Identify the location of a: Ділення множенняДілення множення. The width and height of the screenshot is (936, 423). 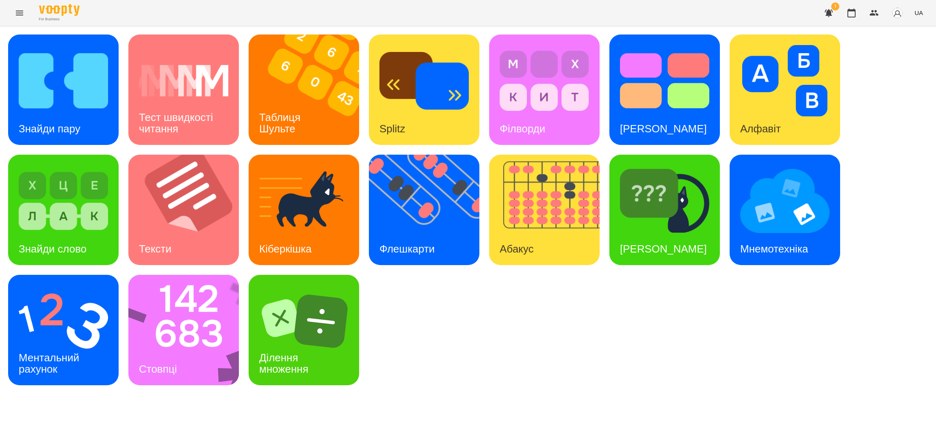
(304, 330).